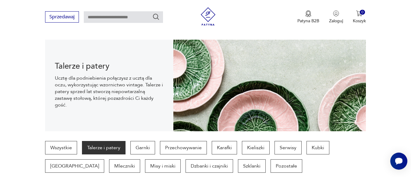 The height and width of the screenshot is (177, 411). What do you see at coordinates (183, 147) in the screenshot?
I see `p: Przechowywanie` at bounding box center [183, 147].